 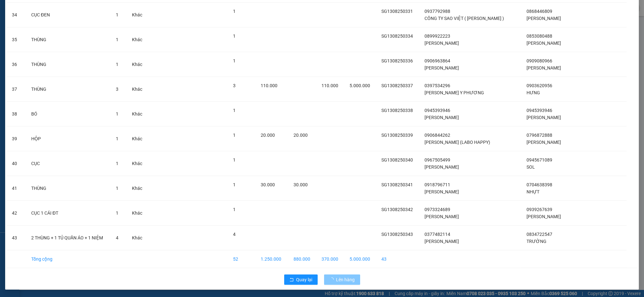 What do you see at coordinates (68, 114) in the screenshot?
I see `td: BÓ` at bounding box center [68, 114].